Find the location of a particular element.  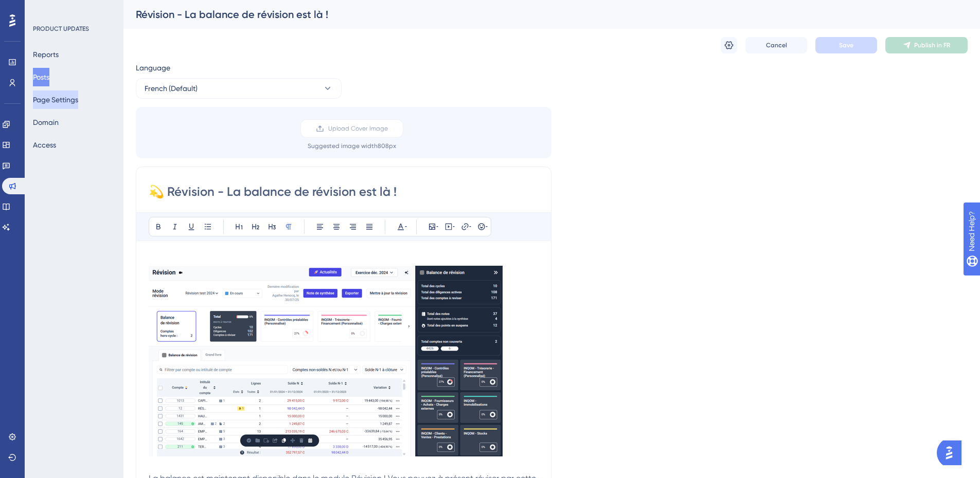

img: launcher-image-alternative-text is located at coordinates (13, 15).